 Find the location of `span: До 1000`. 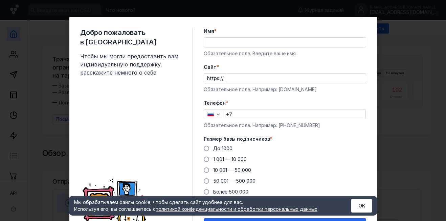

span: До 1000 is located at coordinates (223, 148).